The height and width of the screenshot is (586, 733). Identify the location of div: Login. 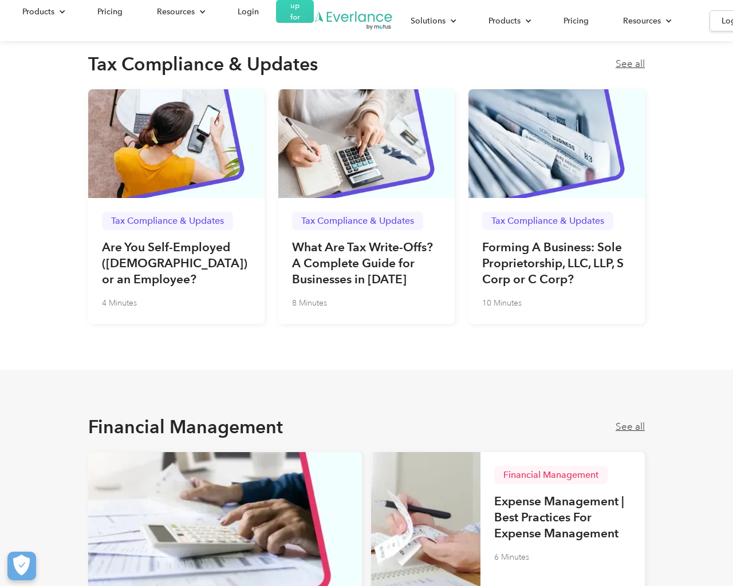
(248, 11).